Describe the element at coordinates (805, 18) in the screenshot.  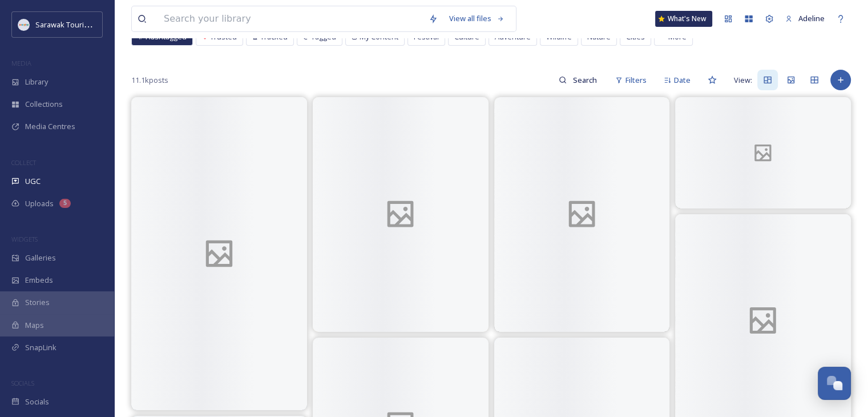
I see `a: Adeline` at that location.